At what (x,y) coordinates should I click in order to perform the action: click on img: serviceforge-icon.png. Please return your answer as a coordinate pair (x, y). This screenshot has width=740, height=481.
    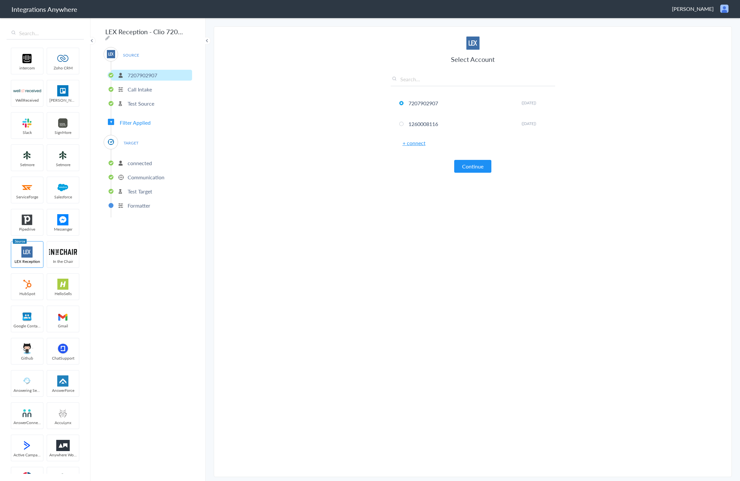
    Looking at the image, I should click on (27, 187).